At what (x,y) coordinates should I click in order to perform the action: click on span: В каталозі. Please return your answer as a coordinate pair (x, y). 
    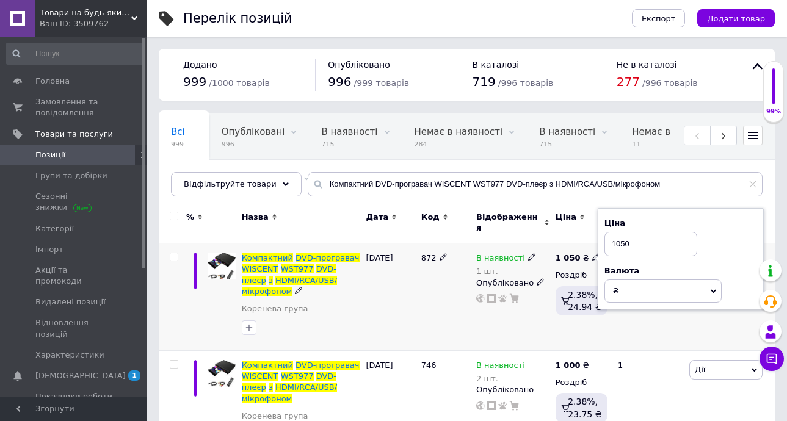
    Looking at the image, I should click on (496, 65).